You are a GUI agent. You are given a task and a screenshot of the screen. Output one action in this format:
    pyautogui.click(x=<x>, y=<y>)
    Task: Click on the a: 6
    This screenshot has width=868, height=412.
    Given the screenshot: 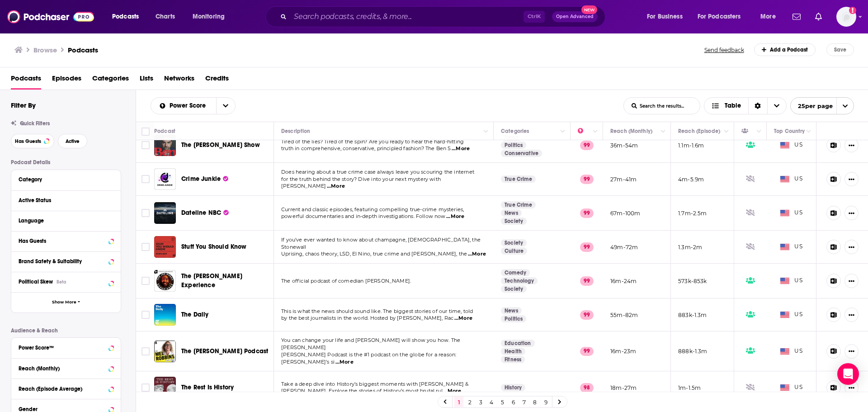 What is the action you would take?
    pyautogui.click(x=513, y=402)
    